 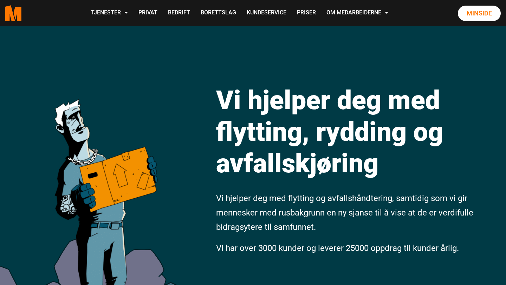 I want to click on span: Vi har over 3000 kunder og leverer 25000 oppdrag til kunder årlig., so click(x=337, y=248).